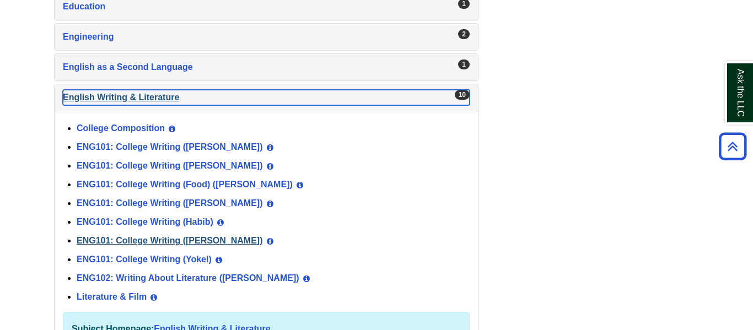 This screenshot has width=753, height=330. What do you see at coordinates (111, 297) in the screenshot?
I see `a: Literature & Film` at bounding box center [111, 297].